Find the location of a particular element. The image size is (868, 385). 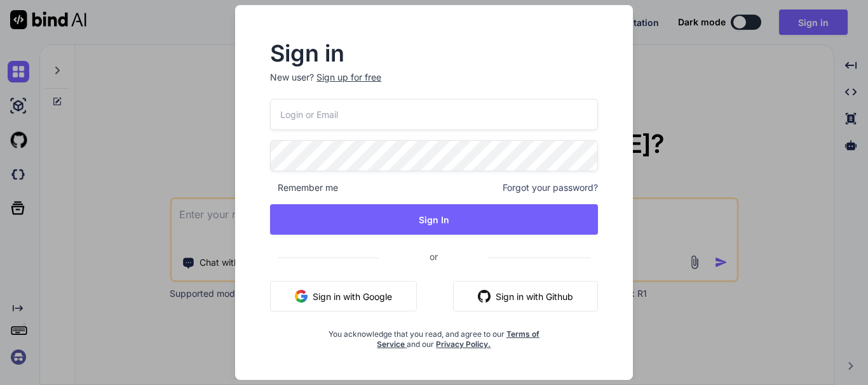

div: Sign up for free is located at coordinates (349, 77).